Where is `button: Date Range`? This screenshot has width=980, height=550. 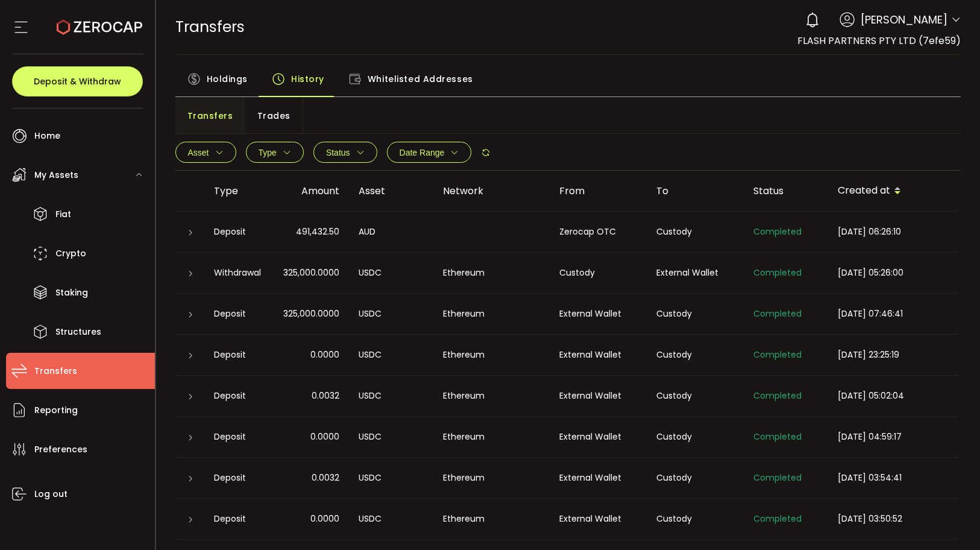 button: Date Range is located at coordinates (429, 152).